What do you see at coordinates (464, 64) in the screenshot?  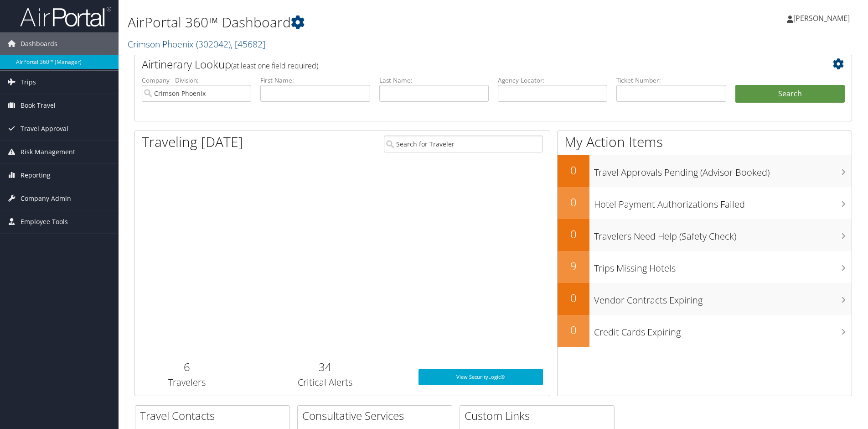 I see `h2: Airtinerary Lookup` at bounding box center [464, 64].